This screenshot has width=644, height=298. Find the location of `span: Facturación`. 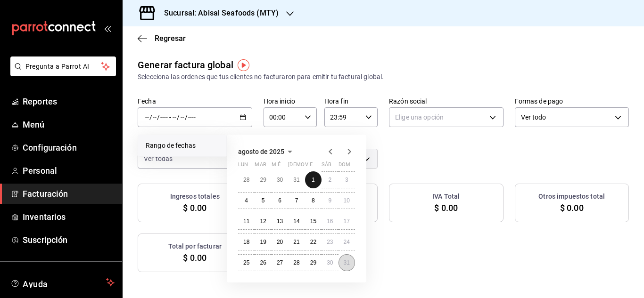

span: Facturación is located at coordinates (68, 194).